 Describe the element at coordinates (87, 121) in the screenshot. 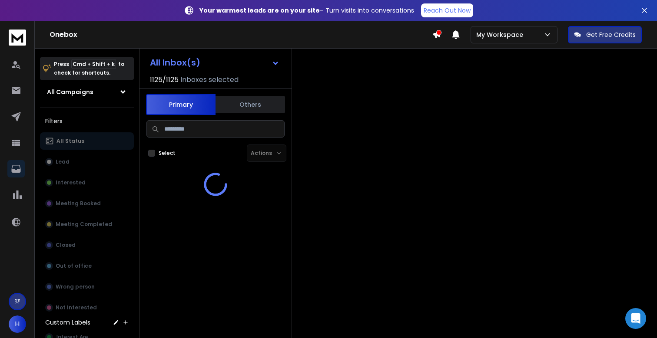

I see `h3: Filters` at that location.